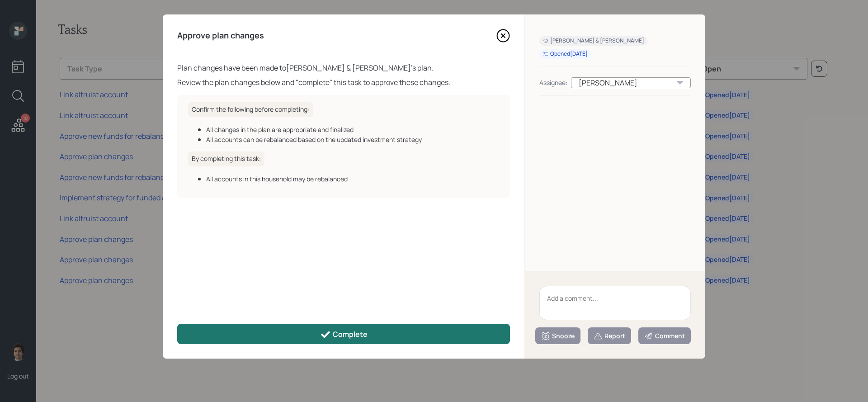 This screenshot has height=402, width=868. Describe the element at coordinates (226, 159) in the screenshot. I see `h6: By completing this task:` at that location.